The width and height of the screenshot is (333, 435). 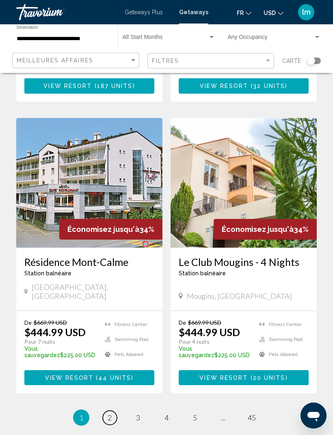 What do you see at coordinates (291, 61) in the screenshot?
I see `span: Carte` at bounding box center [291, 61].